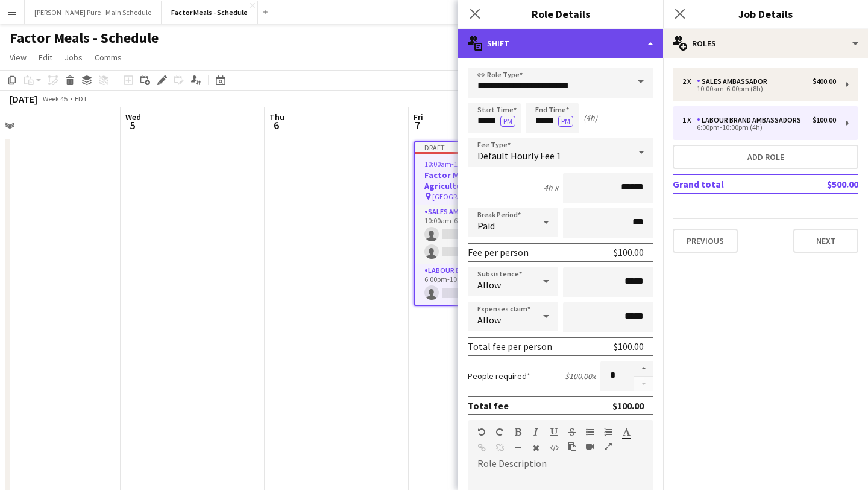  I want to click on div: Draft, so click(481, 147).